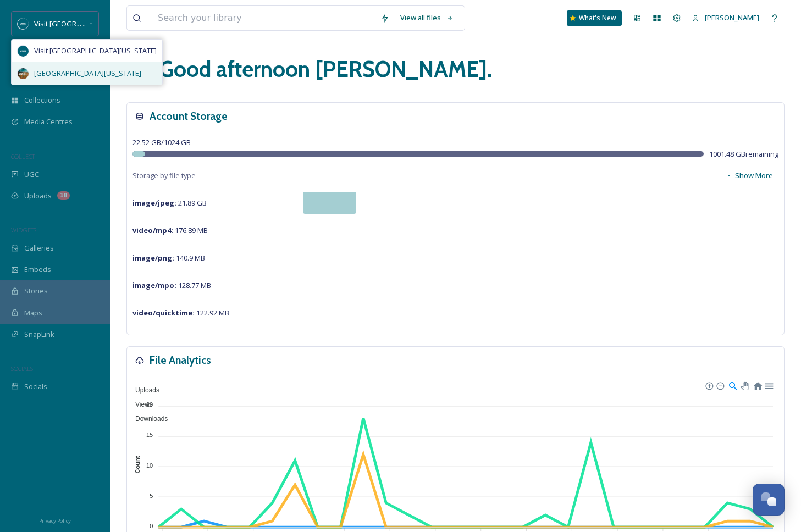 The width and height of the screenshot is (801, 532). I want to click on strong: image/mpo :, so click(154, 285).